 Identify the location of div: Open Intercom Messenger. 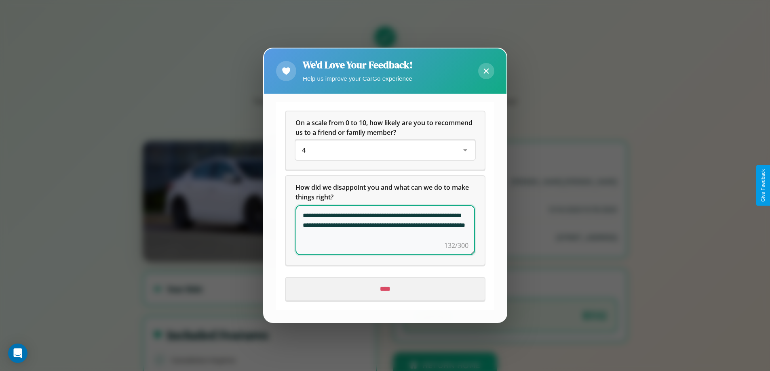
(18, 354).